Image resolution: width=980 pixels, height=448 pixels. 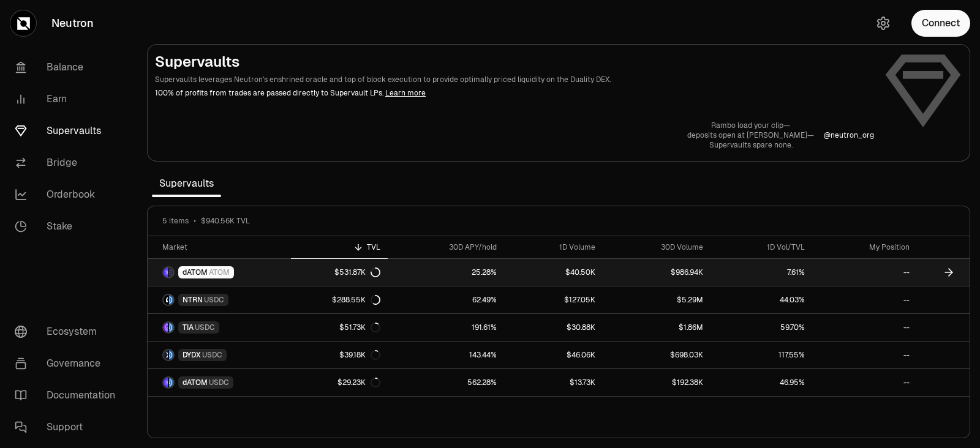 What do you see at coordinates (165, 355) in the screenshot?
I see `img: DYDX Logo` at bounding box center [165, 355].